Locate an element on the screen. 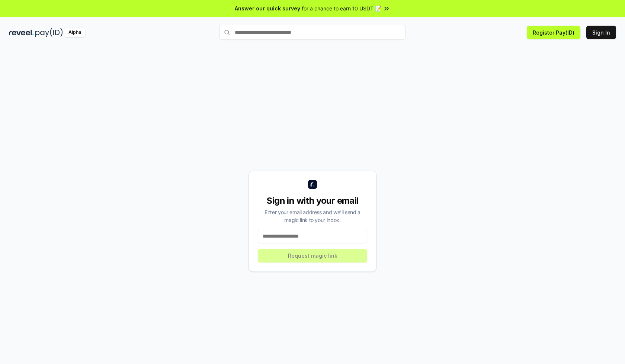 The width and height of the screenshot is (625, 364). div: Alpha is located at coordinates (75, 32).